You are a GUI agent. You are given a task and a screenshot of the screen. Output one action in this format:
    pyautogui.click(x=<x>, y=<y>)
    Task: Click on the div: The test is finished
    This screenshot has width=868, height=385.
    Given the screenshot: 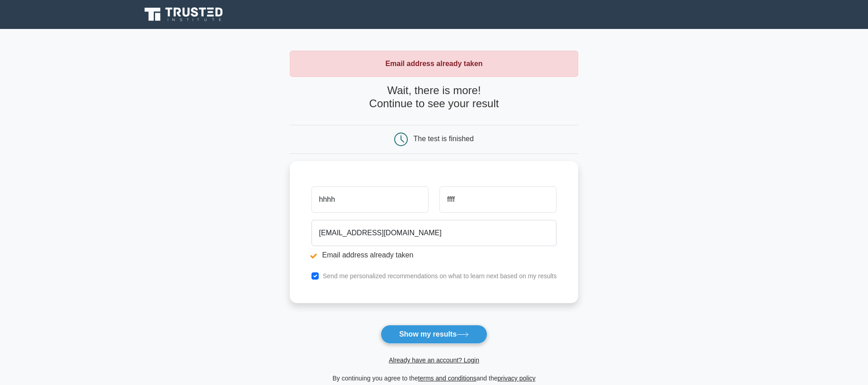 What is the action you would take?
    pyautogui.click(x=444, y=139)
    